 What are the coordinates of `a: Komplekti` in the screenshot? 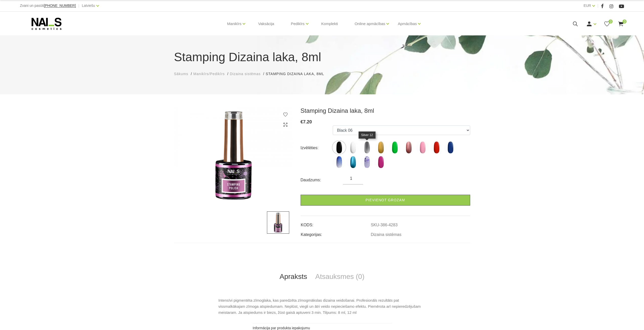 It's located at (330, 24).